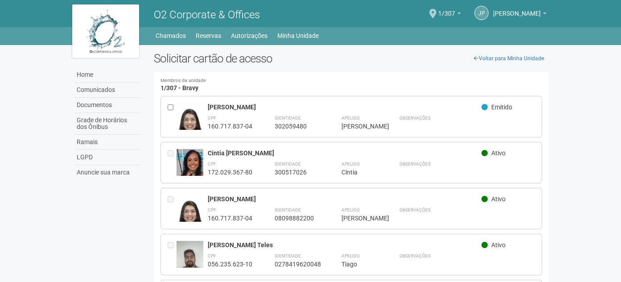 The height and width of the screenshot is (282, 621). What do you see at coordinates (230, 264) in the screenshot?
I see `div: 056.235.623-10` at bounding box center [230, 264].